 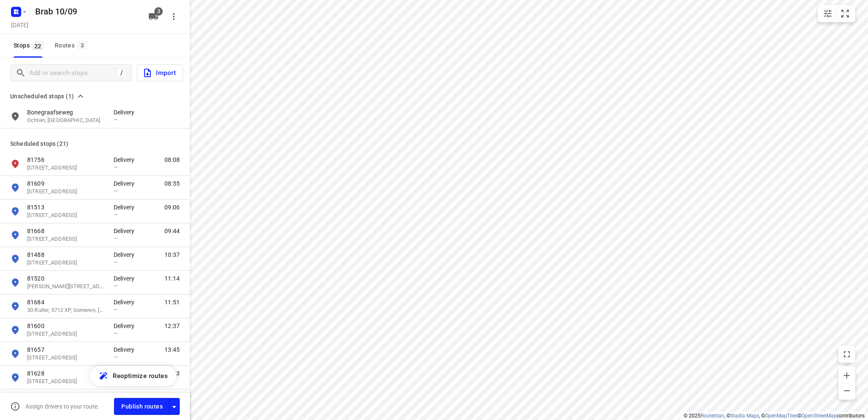 What do you see at coordinates (66, 350) in the screenshot?
I see `p: 81657` at bounding box center [66, 350].